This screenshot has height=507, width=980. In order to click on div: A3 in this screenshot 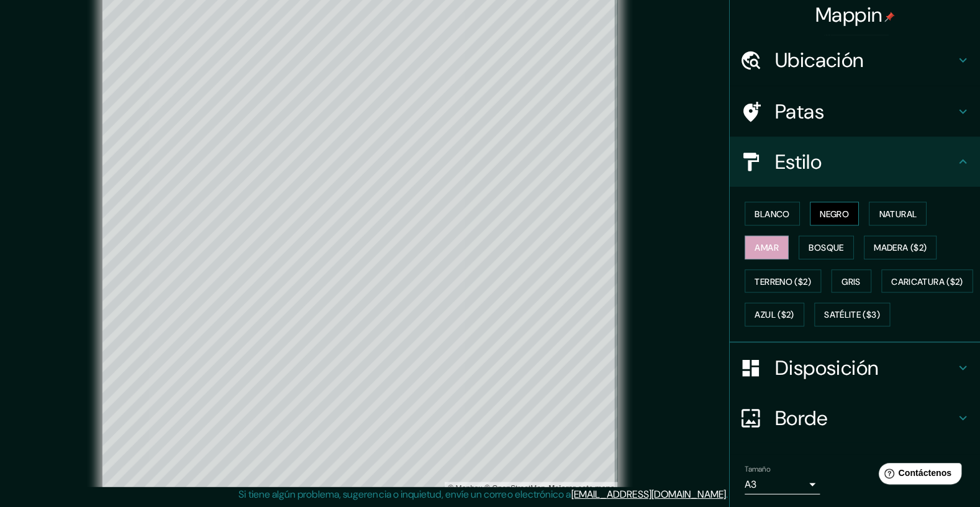, I will do `click(784, 485)`.